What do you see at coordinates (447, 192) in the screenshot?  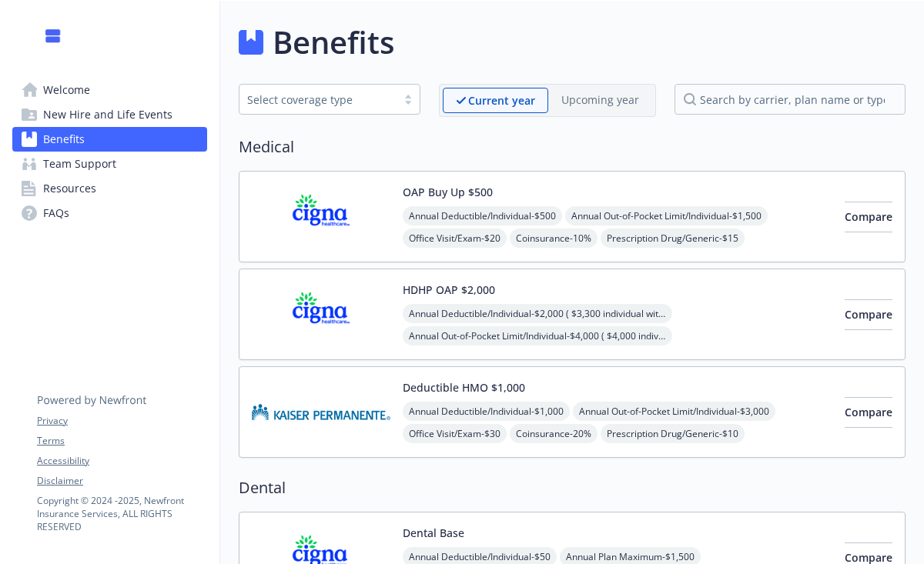 I see `button: OAP Buy Up $500` at bounding box center [447, 192].